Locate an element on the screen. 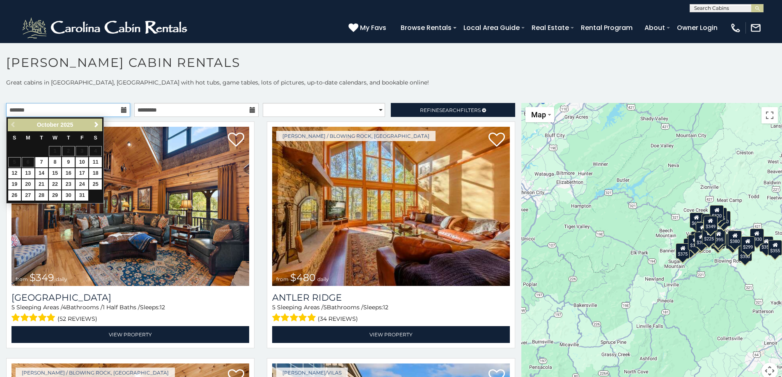 This screenshot has height=377, width=782. div: $325 is located at coordinates (695, 242).